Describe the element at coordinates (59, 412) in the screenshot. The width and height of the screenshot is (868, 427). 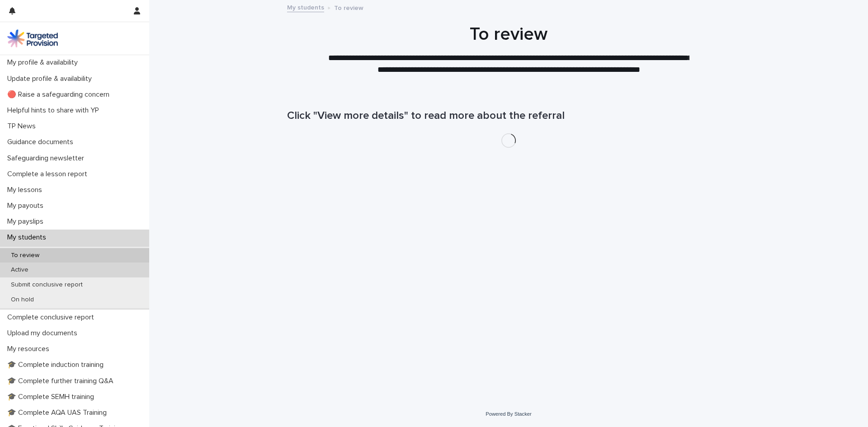
I see `p: 🎓 Complete AQA UAS Training` at that location.